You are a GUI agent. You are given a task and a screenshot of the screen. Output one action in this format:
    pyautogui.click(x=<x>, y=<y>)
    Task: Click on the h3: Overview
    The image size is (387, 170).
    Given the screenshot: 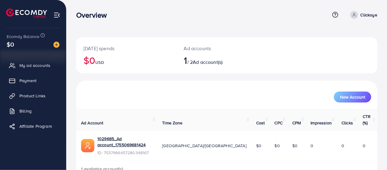 What is the action you would take?
    pyautogui.click(x=94, y=15)
    